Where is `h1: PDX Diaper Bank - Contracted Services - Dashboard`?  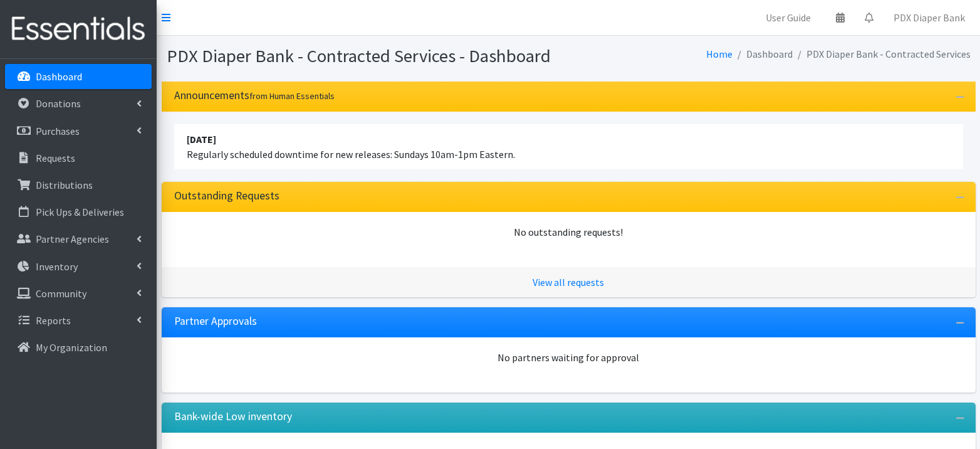 h1: PDX Diaper Bank - Contracted Services - Dashboard is located at coordinates (365, 55).